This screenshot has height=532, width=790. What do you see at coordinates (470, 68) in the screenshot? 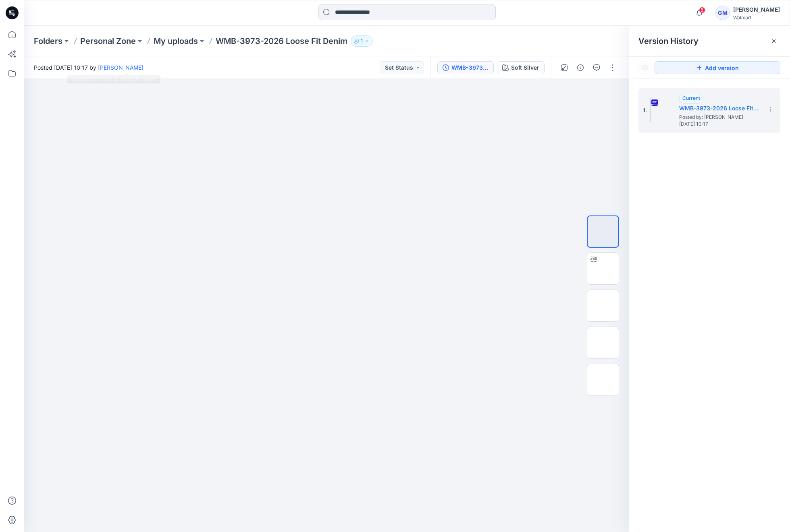
I see `div: WMB-3973-2026 Loose Fit Denim_Soft Silver` at bounding box center [470, 68].